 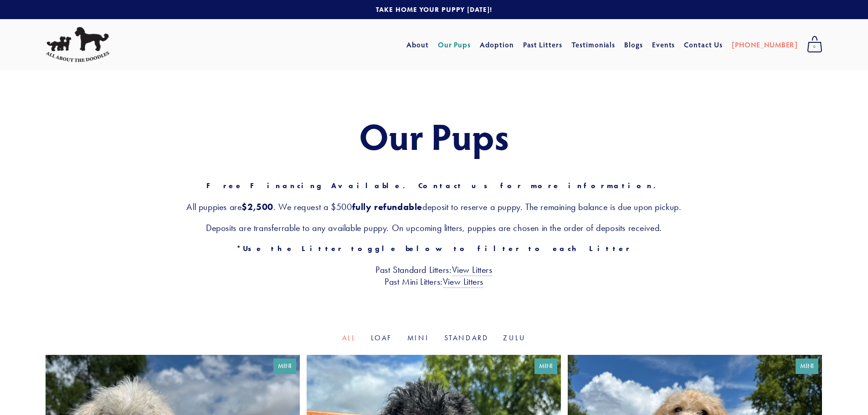 What do you see at coordinates (633, 45) in the screenshot?
I see `a: Blogs` at bounding box center [633, 45].